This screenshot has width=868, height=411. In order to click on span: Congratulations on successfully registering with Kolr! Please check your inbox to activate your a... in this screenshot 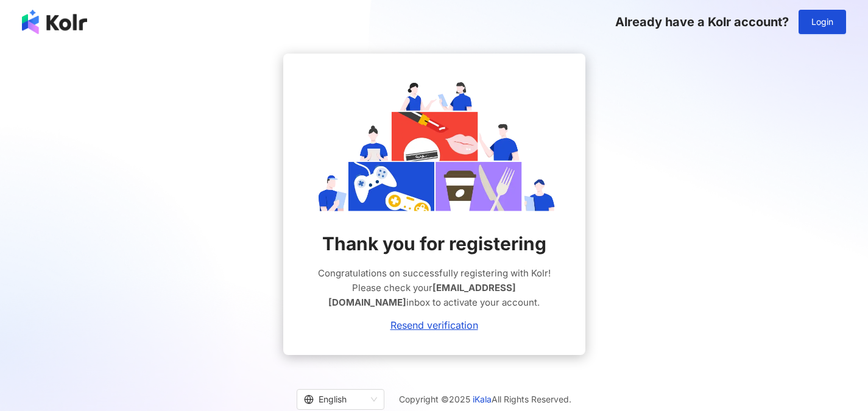, I will do `click(434, 288)`.